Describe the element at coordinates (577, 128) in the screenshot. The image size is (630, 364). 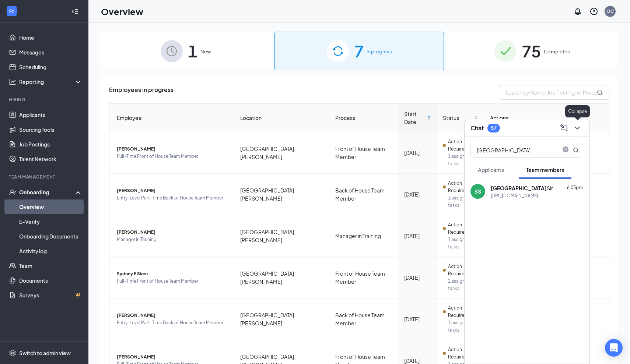
I see `svg: ChevronDown` at that location.